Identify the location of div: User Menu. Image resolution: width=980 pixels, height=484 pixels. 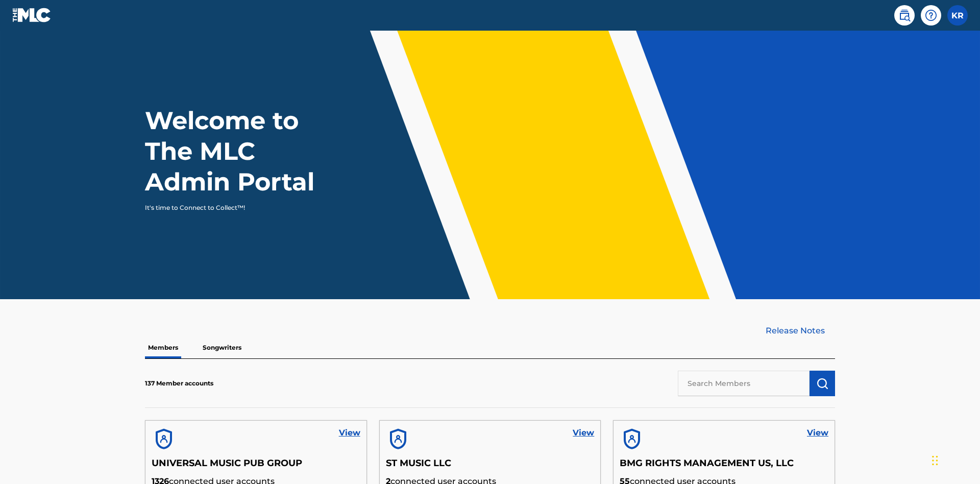
(958, 15).